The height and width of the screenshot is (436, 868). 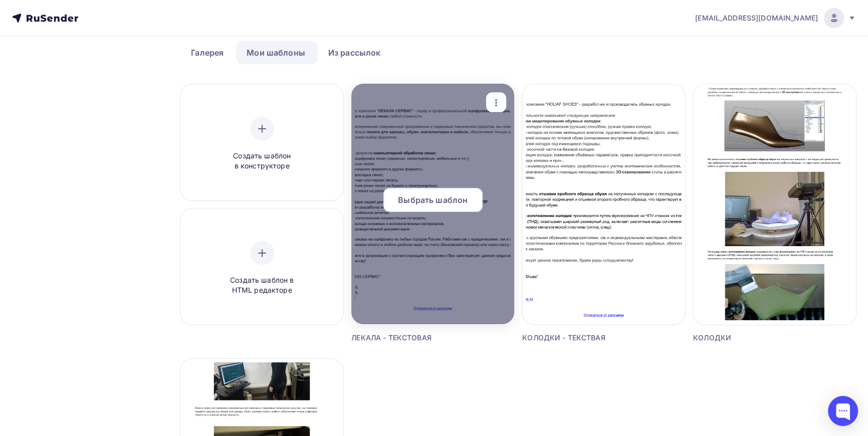 What do you see at coordinates (754, 337) in the screenshot?
I see `div: КОЛОДКИ` at bounding box center [754, 337].